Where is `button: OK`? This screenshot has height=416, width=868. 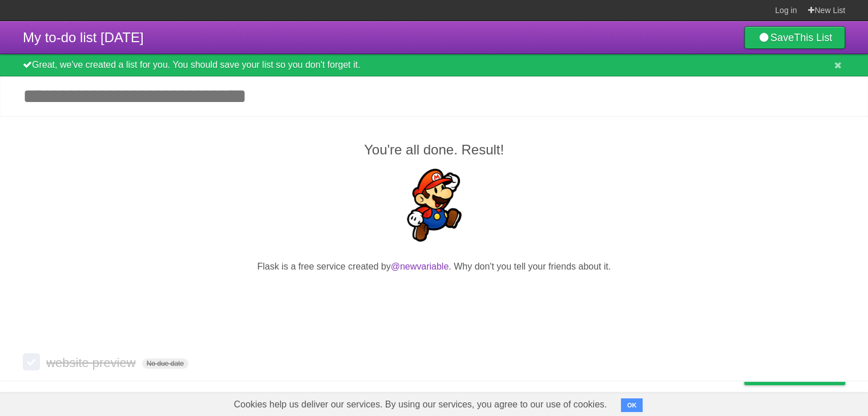
button: OK is located at coordinates (632, 405).